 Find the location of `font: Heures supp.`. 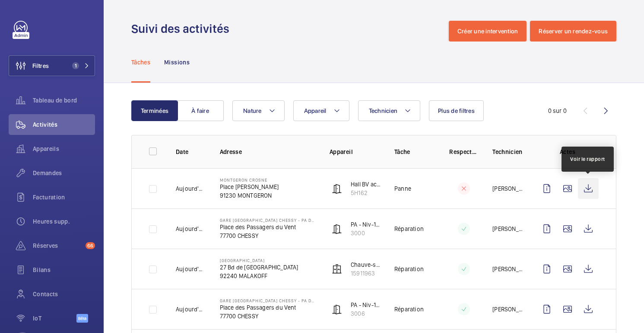

font: Heures supp. is located at coordinates (51, 222).